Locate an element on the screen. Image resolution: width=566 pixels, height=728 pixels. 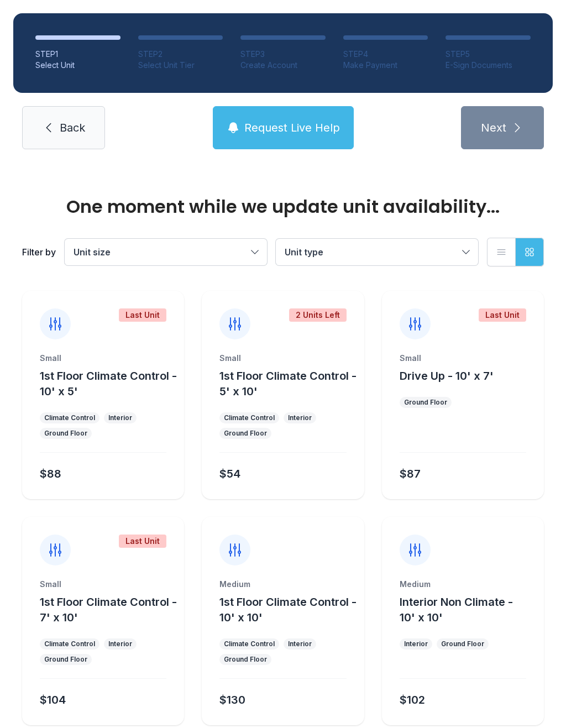
span: 1st Floor Climate Control - 10' x 10' is located at coordinates (288, 610).